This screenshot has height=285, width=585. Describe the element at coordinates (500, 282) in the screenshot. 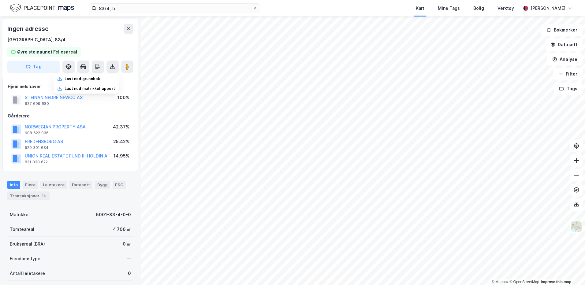

I see `a: Mapbox` at that location.